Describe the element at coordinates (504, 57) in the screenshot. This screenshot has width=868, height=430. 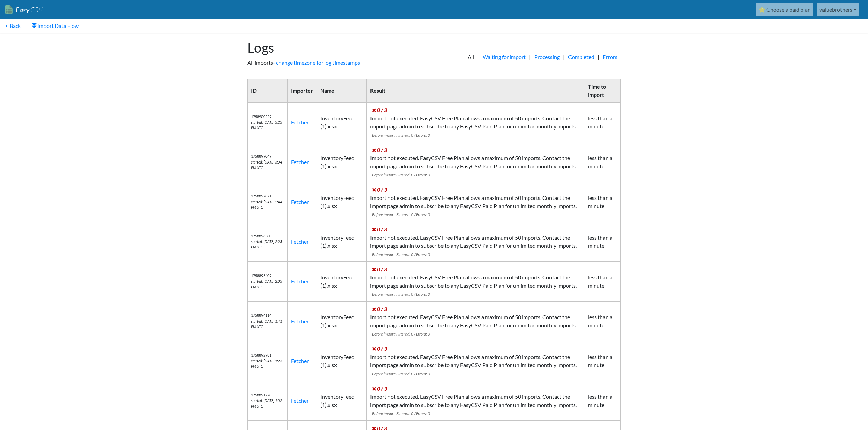
I see `a: Waiting for import` at that location.